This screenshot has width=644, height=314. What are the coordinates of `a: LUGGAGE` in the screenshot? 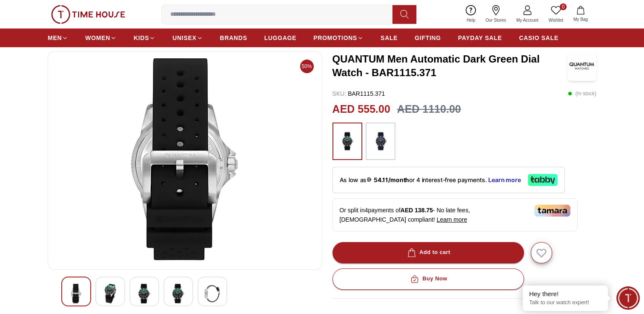 It's located at (281, 38).